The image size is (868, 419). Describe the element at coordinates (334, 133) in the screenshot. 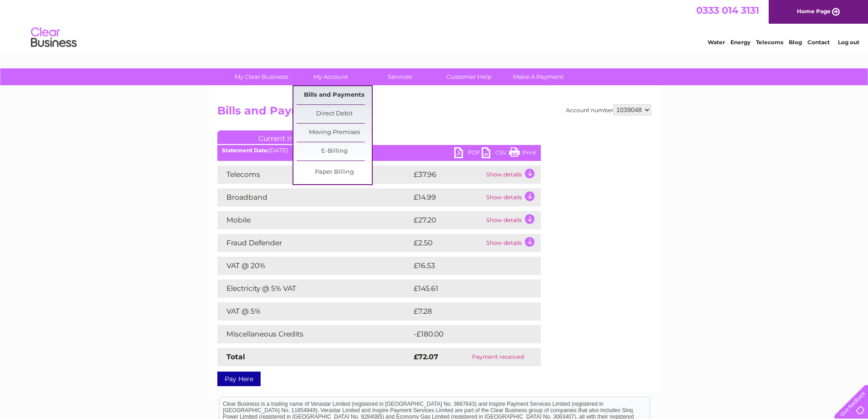

I see `a: Moving Premises` at that location.